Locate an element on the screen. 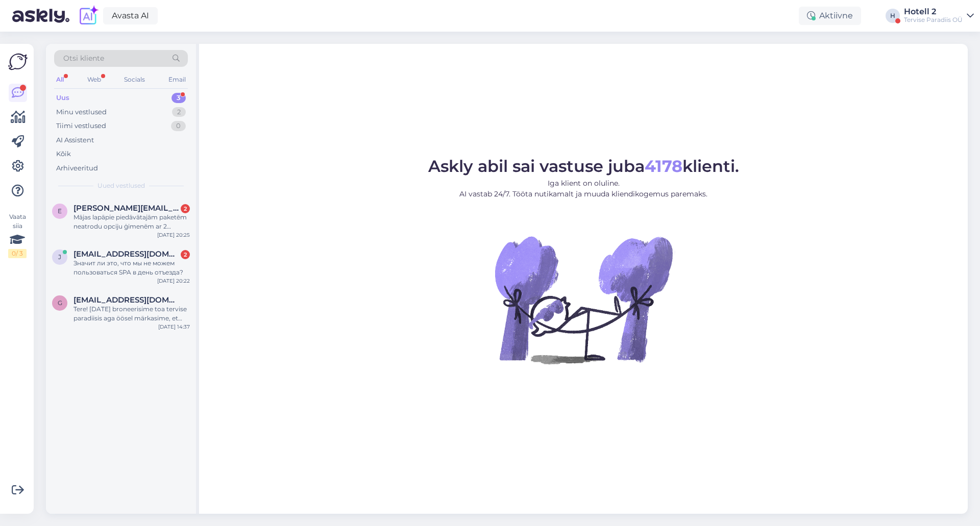 This screenshot has height=526, width=980. div: Aktiivne is located at coordinates (830, 16).